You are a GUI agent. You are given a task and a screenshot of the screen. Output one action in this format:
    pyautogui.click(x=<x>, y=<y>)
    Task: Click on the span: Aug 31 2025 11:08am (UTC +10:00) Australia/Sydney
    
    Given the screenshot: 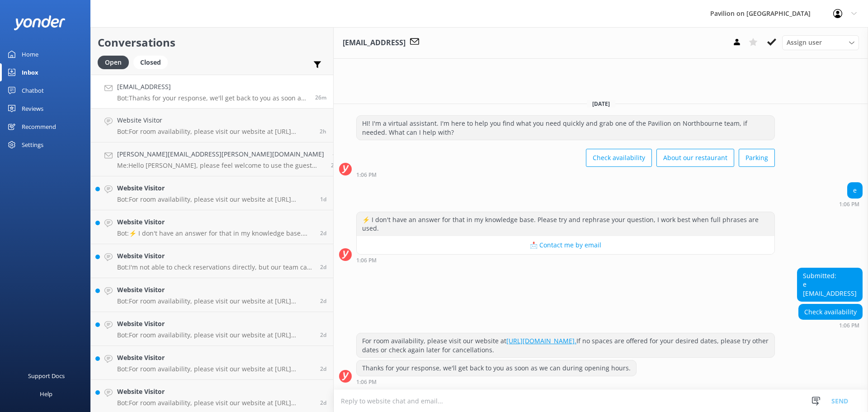 What is the action you would take?
    pyautogui.click(x=323, y=131)
    